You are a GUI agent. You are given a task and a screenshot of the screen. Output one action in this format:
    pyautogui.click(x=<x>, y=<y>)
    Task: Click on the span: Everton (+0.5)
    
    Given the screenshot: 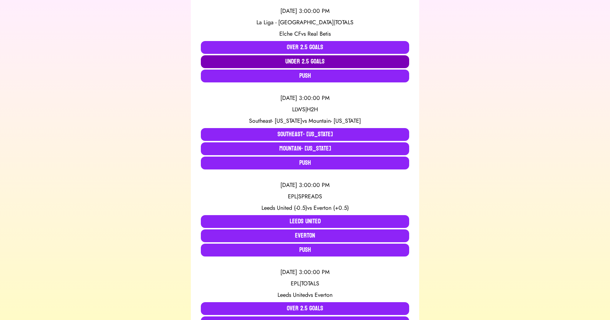 What is the action you would take?
    pyautogui.click(x=331, y=208)
    